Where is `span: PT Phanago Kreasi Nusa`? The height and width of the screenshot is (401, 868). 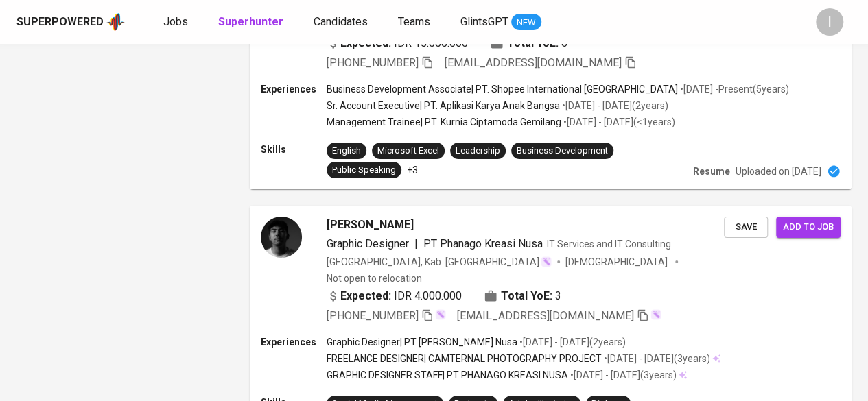 span: PT Phanago Kreasi Nusa is located at coordinates (483, 244).